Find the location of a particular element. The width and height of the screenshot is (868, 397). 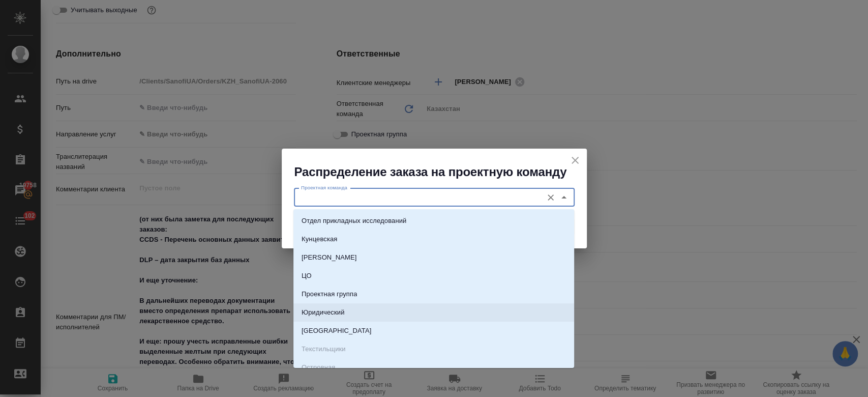

button: Close is located at coordinates (564, 197).